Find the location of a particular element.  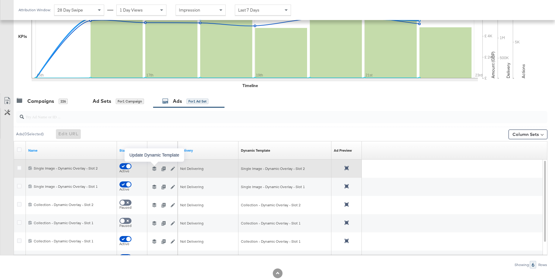

div: for 1 Ad Set is located at coordinates (197, 101).